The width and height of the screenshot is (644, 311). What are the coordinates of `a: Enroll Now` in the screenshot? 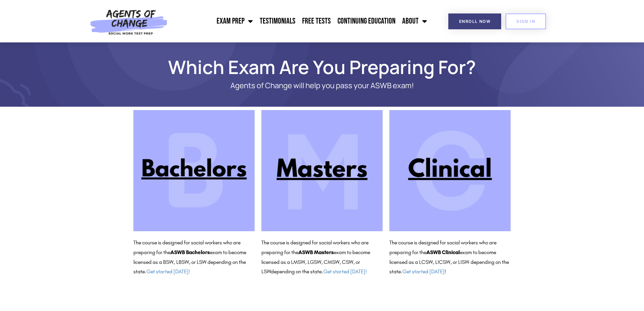 It's located at (474, 21).